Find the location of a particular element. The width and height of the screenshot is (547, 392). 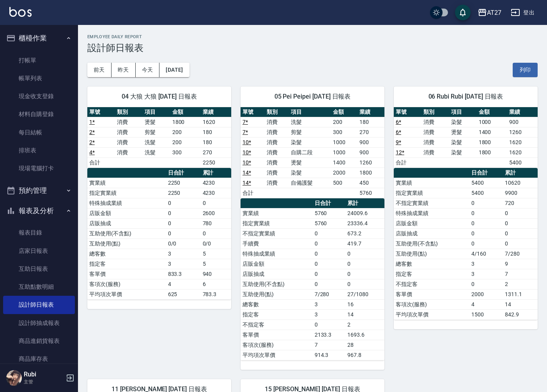

td: 染髮 is located at coordinates (463, 142).